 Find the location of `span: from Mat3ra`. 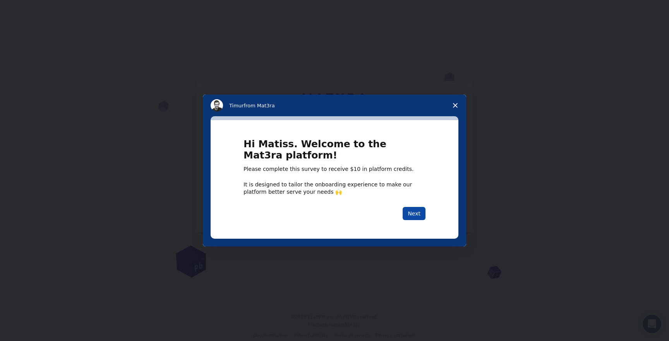

span: from Mat3ra is located at coordinates (259, 105).